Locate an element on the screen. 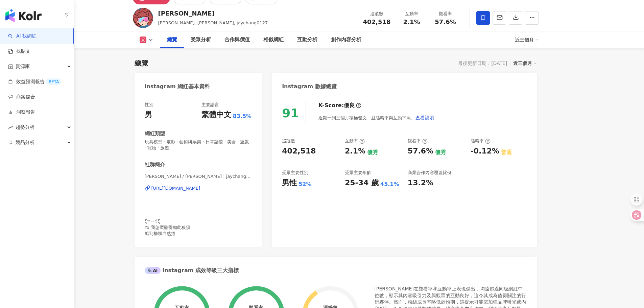 This screenshot has height=308, width=644. div: Instagram 成效等級三大指標 is located at coordinates (192, 271).